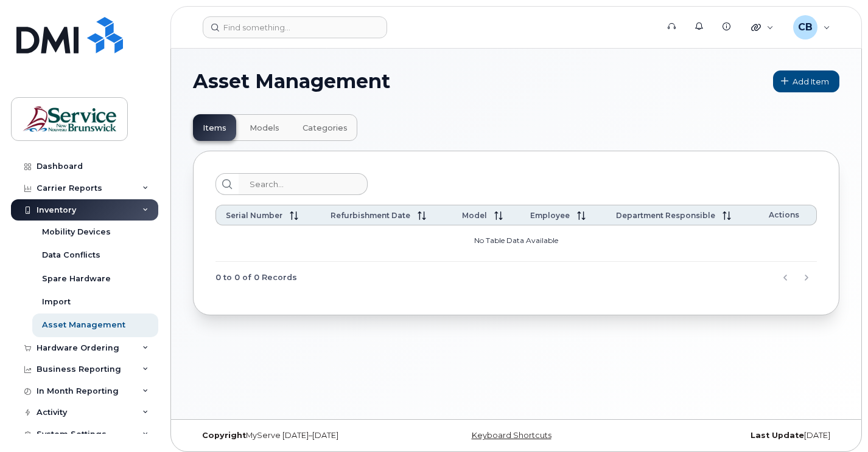  I want to click on span: Department Responsible, so click(665, 216).